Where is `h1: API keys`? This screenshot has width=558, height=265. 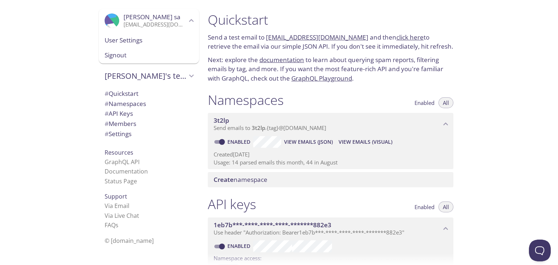
h1: API keys is located at coordinates (232, 204).